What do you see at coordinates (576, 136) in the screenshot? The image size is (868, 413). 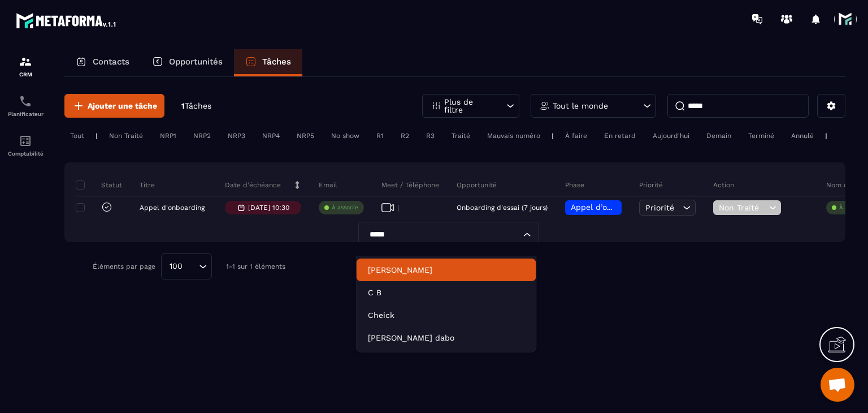 I see `div: À faire` at bounding box center [576, 136].